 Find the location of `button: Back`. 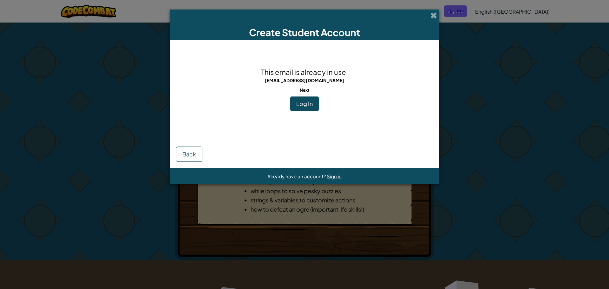

button: Back is located at coordinates (189, 154).